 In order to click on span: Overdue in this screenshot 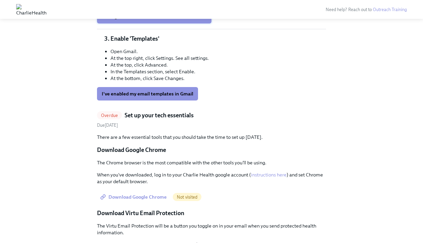, I will do `click(109, 115)`.